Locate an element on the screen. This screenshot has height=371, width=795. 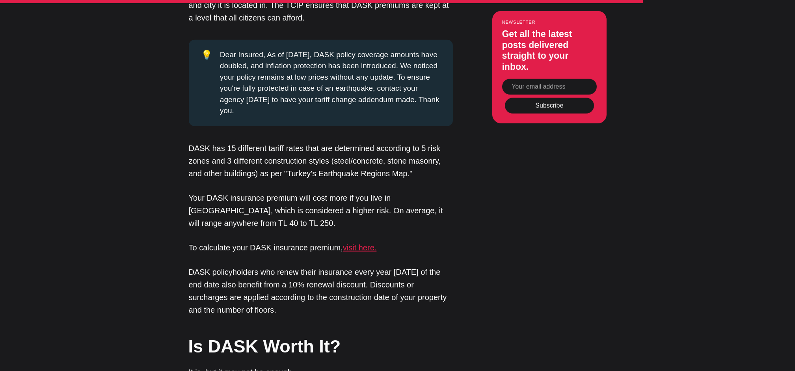
button: Subscribe is located at coordinates (549, 106).